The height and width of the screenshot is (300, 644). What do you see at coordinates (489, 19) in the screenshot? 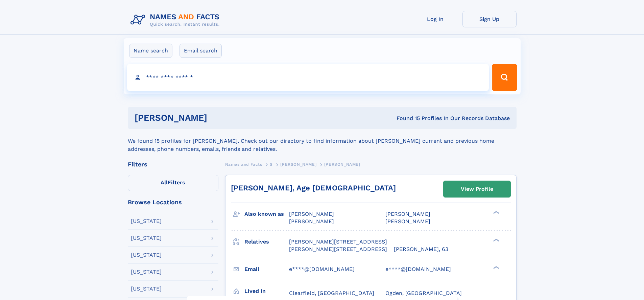
I see `a: Sign Up` at bounding box center [489, 19].